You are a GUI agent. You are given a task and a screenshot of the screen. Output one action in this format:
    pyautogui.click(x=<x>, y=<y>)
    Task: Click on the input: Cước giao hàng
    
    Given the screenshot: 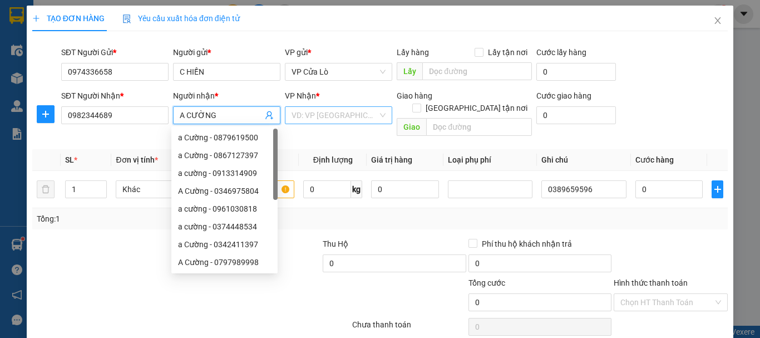 What is the action you would take?
    pyautogui.click(x=576, y=115)
    